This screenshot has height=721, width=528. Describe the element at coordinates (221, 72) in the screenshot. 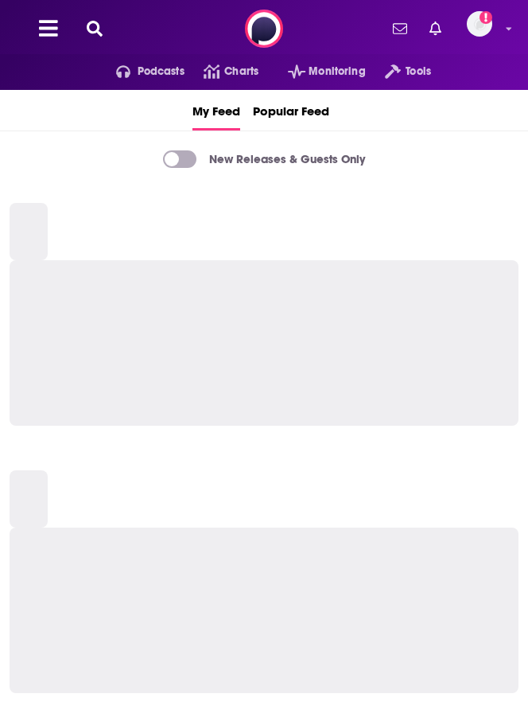

I see `a: Charts` at that location.